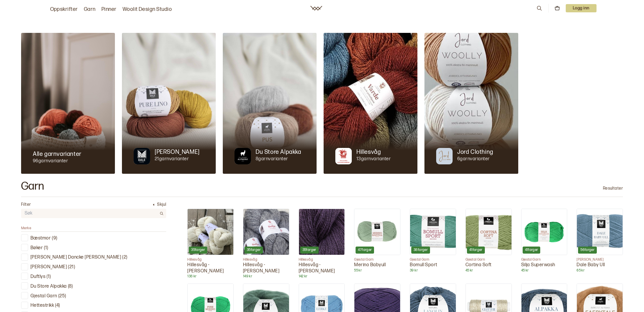  Describe the element at coordinates (364, 250) in the screenshot. I see `p: 47 farger` at that location.